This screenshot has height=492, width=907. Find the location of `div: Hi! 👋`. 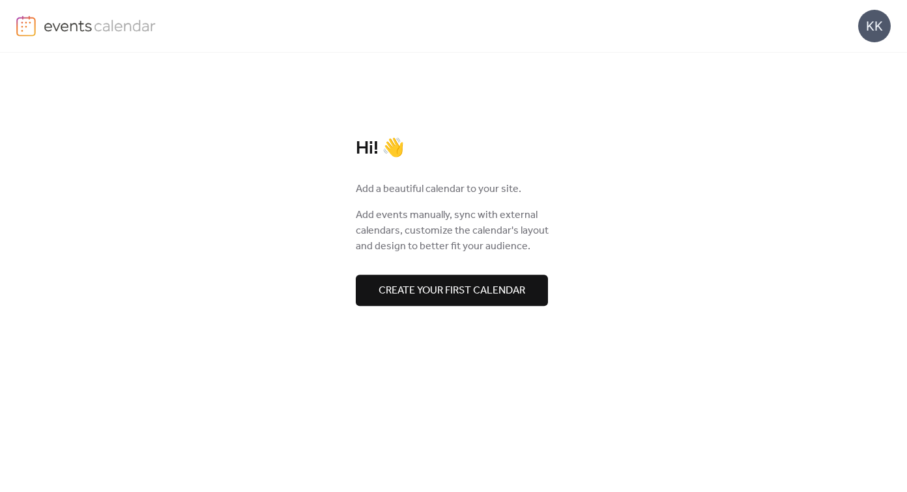

div: Hi! 👋 is located at coordinates (453, 149).